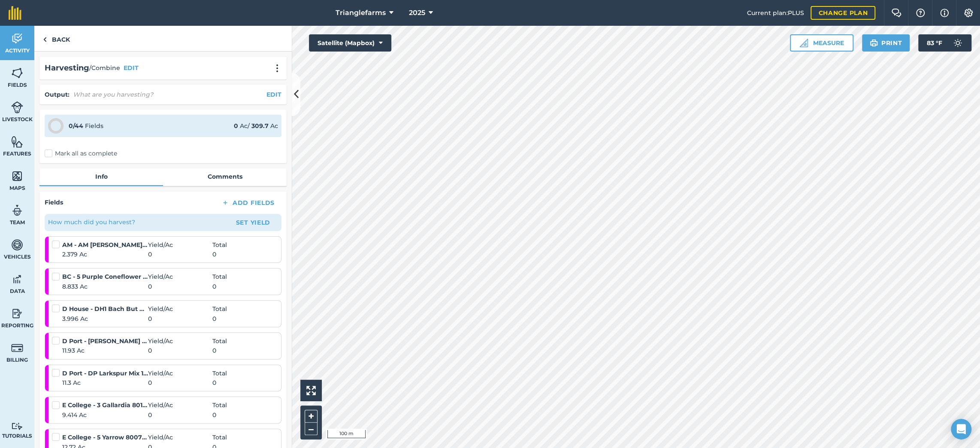 The height and width of the screenshot is (448, 980). I want to click on img: svg+xml;base64,PHN2ZyB4bWxucz0iaHR0cDovL3d3dy53My5vcmcvMjAwMC9zdmciIHdpZHRoPSIyMCIgaGVpZ2h0PSIyNC..., so click(277, 68).